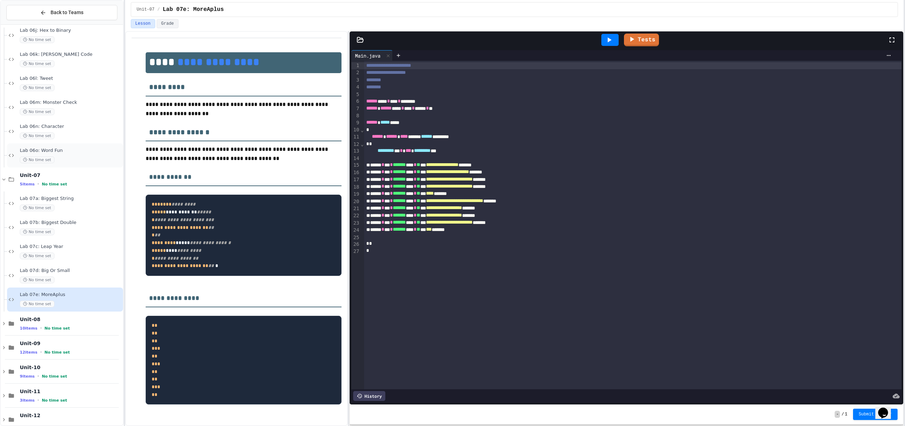 This screenshot has height=426, width=905. What do you see at coordinates (356, 238) in the screenshot?
I see `div: 25` at bounding box center [356, 238].